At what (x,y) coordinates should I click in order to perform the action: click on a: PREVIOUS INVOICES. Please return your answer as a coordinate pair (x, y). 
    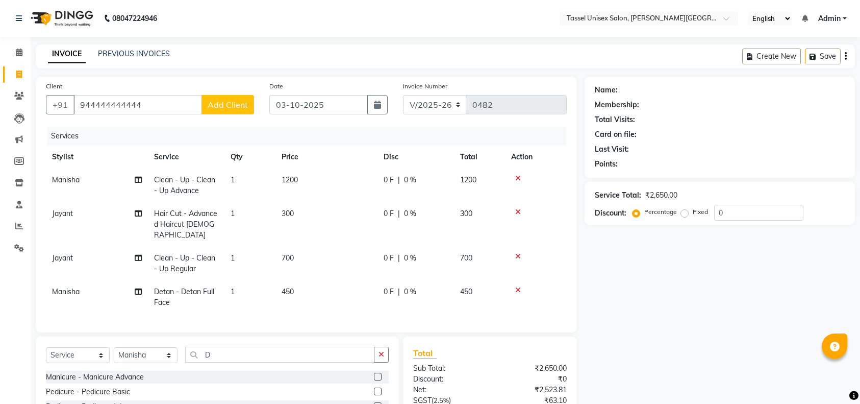
    Looking at the image, I should click on (134, 54).